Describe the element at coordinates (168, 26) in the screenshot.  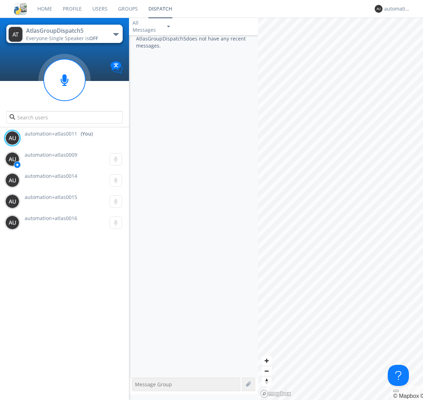
I see `img: caret-down-sm.svg` at that location.